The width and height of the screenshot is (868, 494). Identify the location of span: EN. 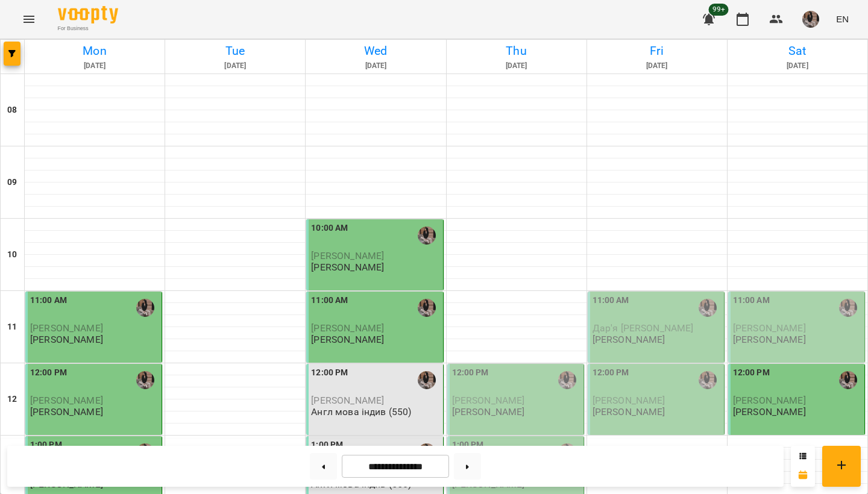
(842, 19).